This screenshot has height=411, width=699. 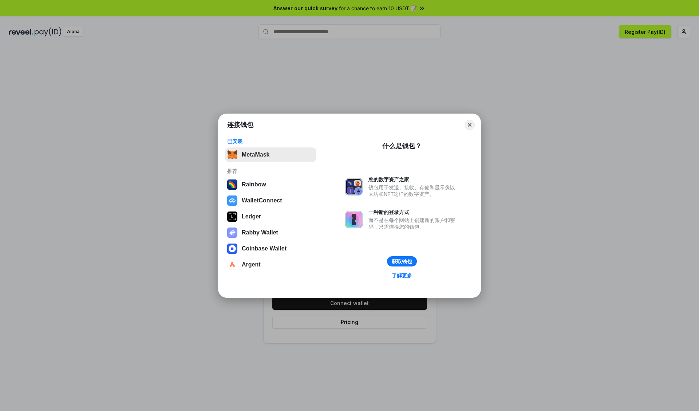 I want to click on div: Rabby Wallet, so click(x=260, y=233).